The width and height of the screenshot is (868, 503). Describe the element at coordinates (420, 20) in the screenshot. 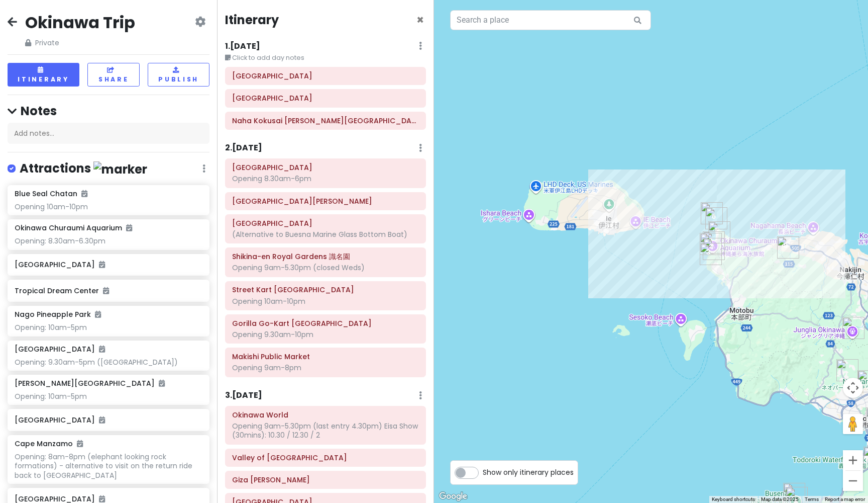

I see `span: Close itinerary` at that location.